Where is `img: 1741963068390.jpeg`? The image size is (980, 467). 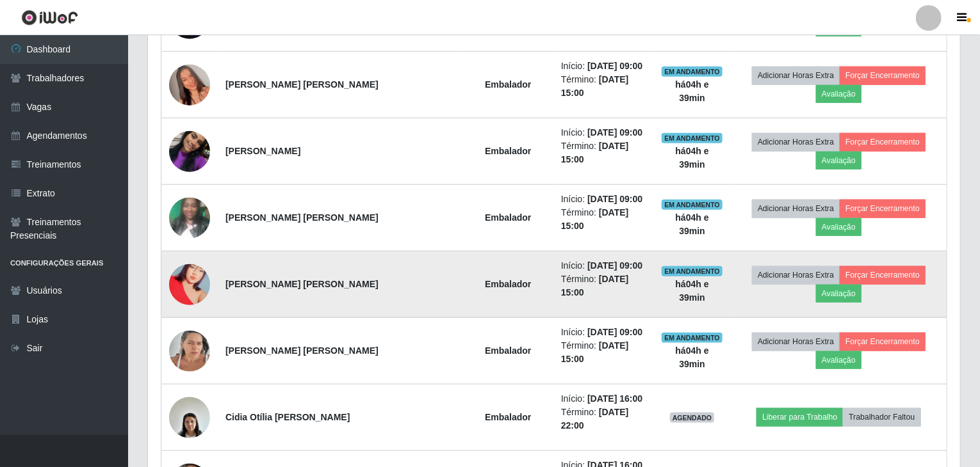 img: 1741963068390.jpeg is located at coordinates (189, 351).